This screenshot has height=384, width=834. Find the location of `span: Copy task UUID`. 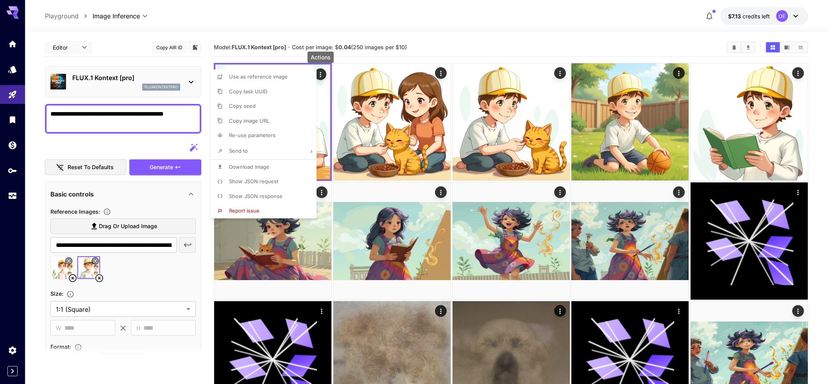

span: Copy task UUID is located at coordinates (248, 91).